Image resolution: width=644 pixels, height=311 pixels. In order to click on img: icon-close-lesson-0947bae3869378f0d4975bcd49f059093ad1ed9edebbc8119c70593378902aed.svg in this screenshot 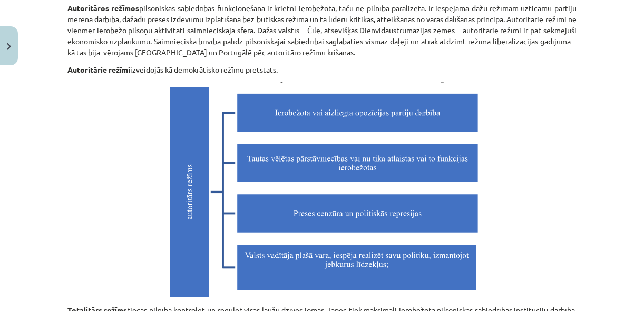, I will do `click(9, 47)`.